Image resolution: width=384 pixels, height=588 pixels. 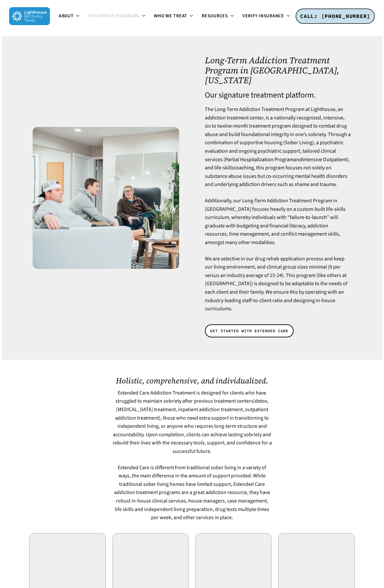 I want to click on a: GET STARTED WITH EXTENDED CARE, so click(x=249, y=331).